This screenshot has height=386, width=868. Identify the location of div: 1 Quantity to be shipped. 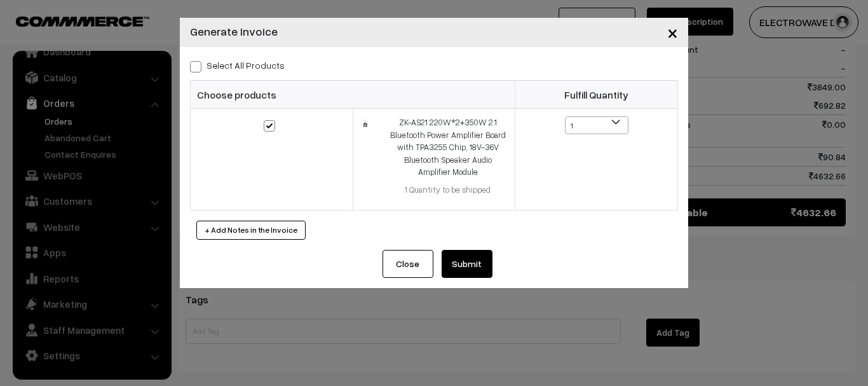
(447, 190).